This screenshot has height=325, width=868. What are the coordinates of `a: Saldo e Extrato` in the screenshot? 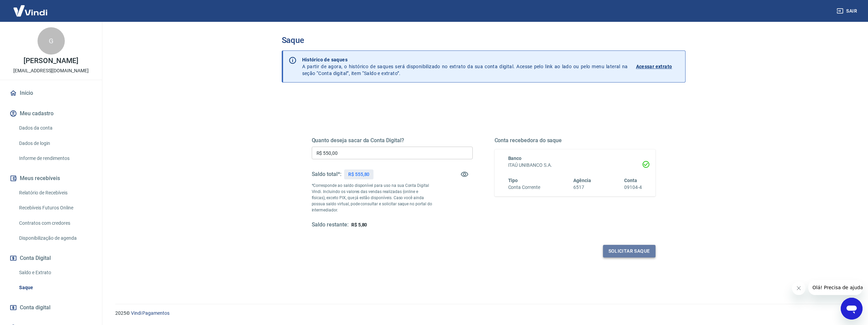 It's located at (55, 272).